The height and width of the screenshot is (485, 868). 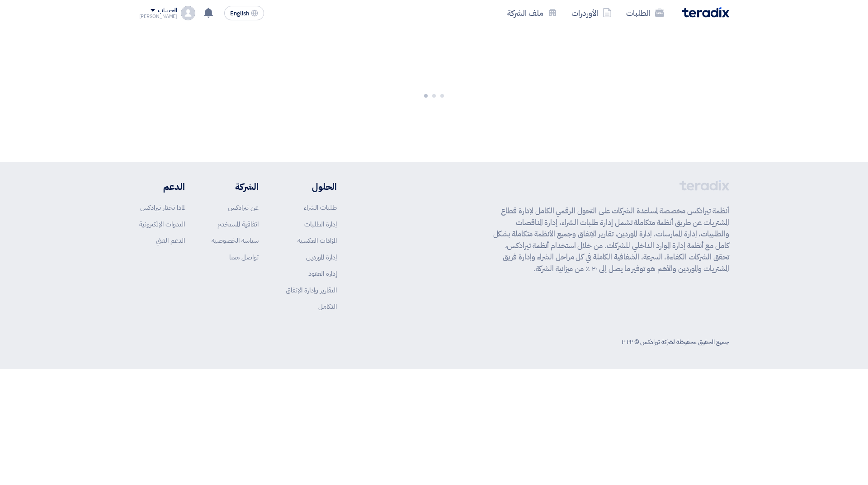 I want to click on img: Teradix logo, so click(x=706, y=12).